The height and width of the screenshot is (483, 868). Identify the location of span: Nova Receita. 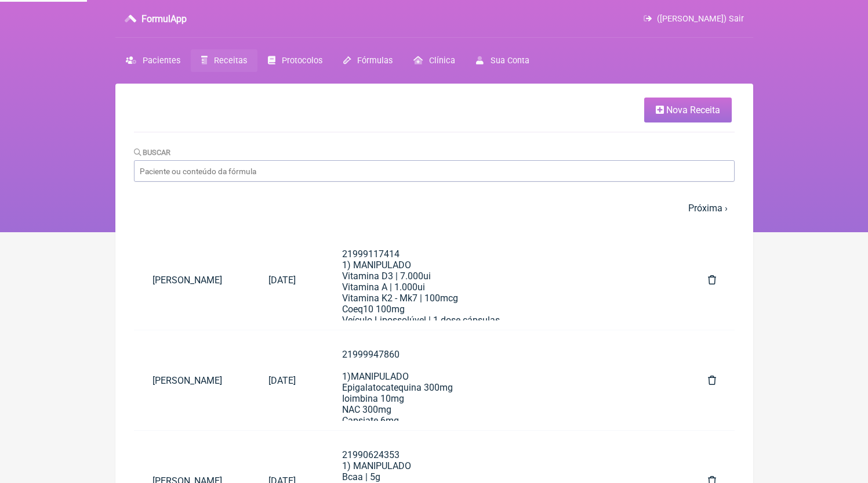
(693, 109).